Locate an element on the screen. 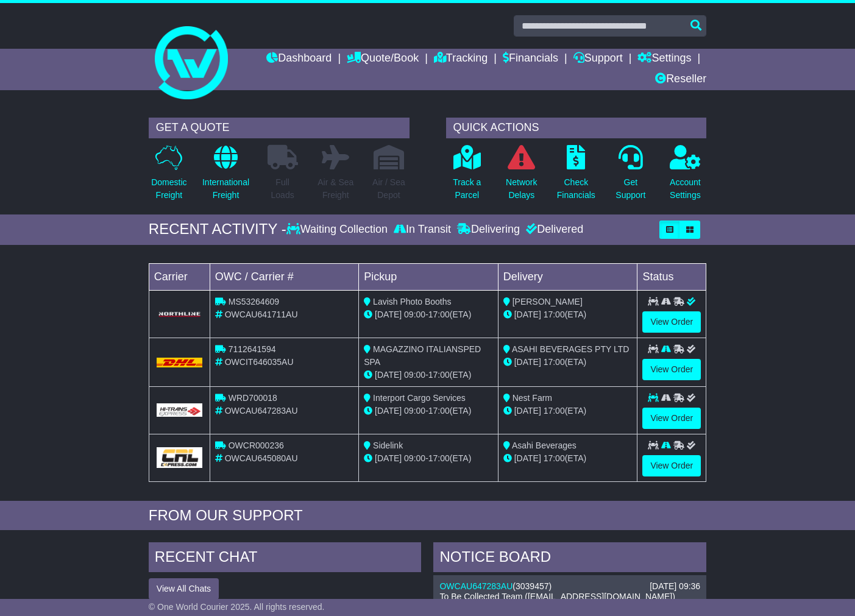  p: Domestic Freight is located at coordinates (169, 189).